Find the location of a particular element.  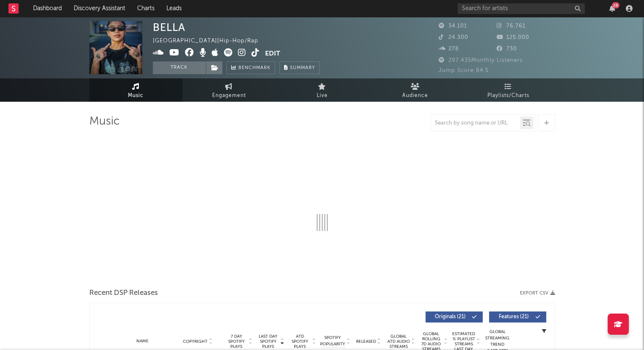

span: 278 is located at coordinates (449, 49).